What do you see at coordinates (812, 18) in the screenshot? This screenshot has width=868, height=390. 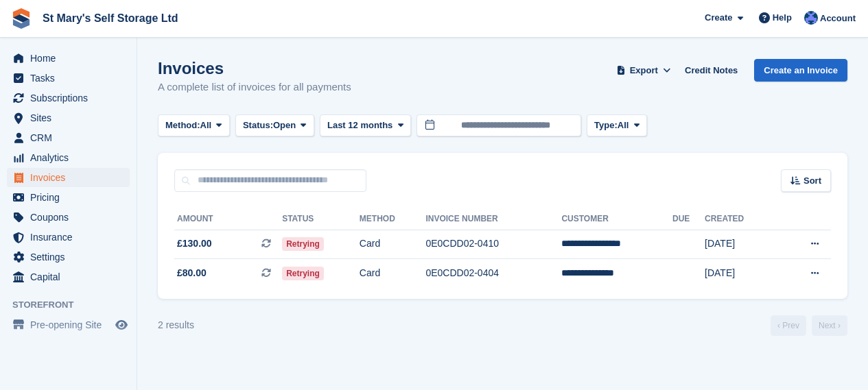 I see `img: Matthew Keenan` at bounding box center [812, 18].